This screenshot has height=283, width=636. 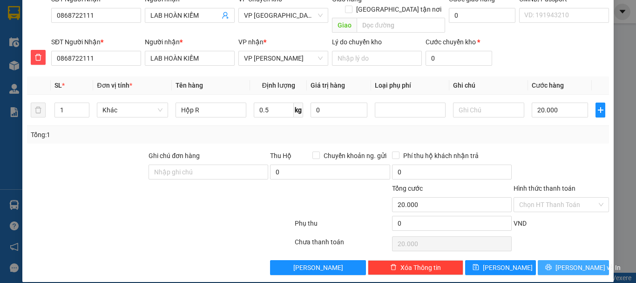 I want to click on div: Người nhận, so click(x=190, y=42).